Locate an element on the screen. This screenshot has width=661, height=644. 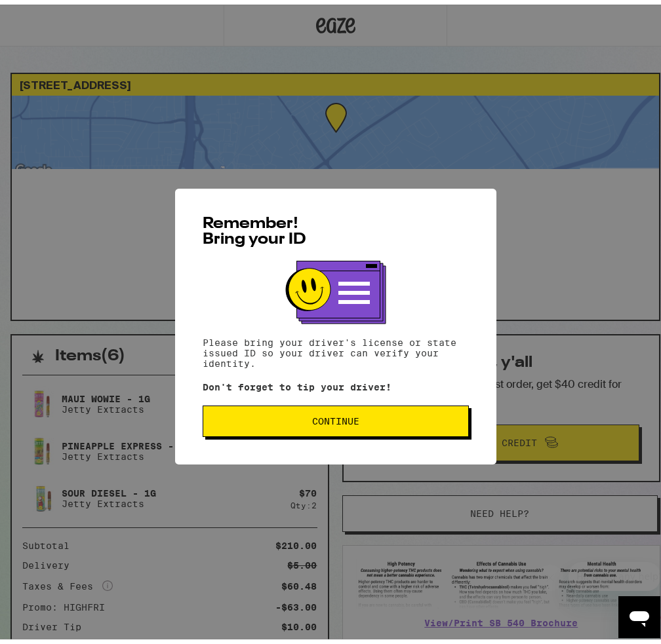
span: Continue is located at coordinates (335, 417).